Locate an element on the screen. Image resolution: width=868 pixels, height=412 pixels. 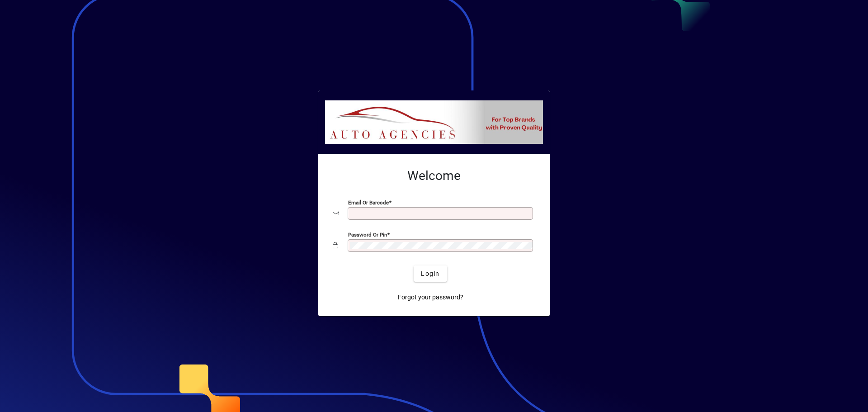
span: Login is located at coordinates (430, 273).